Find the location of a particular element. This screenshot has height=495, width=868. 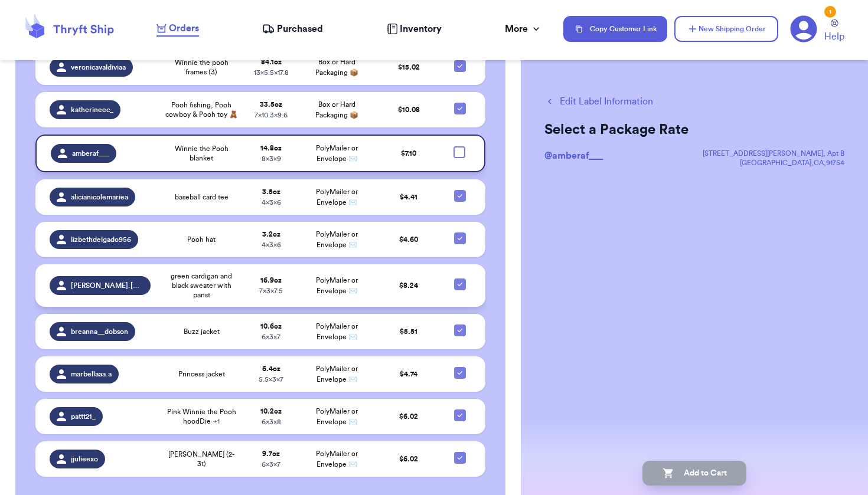

span: Pooh fishing, Pooh cowboy & Pooh toy 🧸 is located at coordinates (202, 110).